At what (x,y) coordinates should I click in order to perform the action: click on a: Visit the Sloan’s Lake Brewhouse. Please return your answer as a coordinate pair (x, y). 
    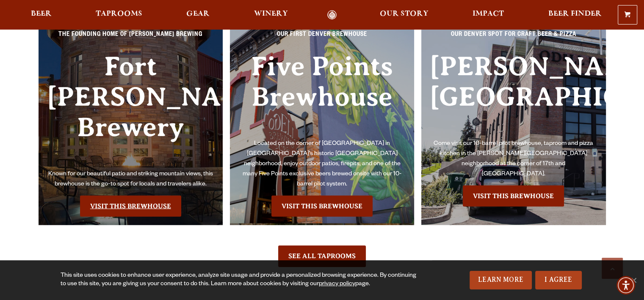
    Looking at the image, I should click on (513, 196).